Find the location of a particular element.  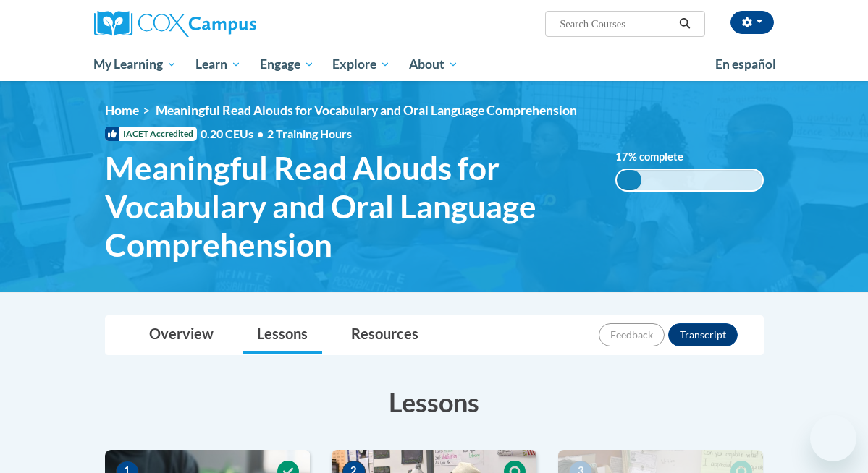

a: Engage is located at coordinates (286, 64).